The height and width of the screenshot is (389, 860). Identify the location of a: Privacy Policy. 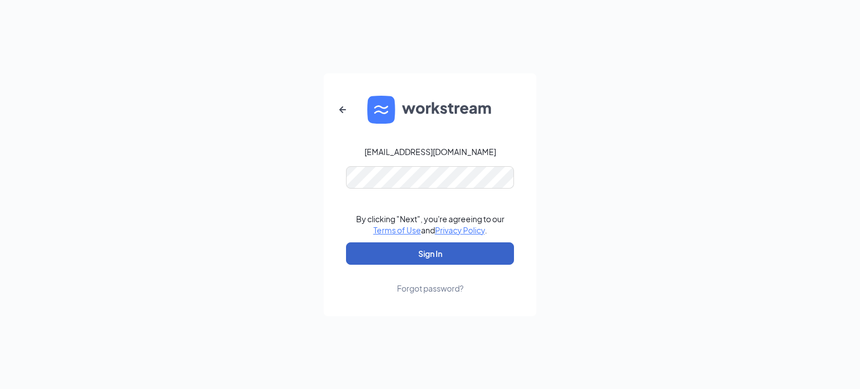
(459, 230).